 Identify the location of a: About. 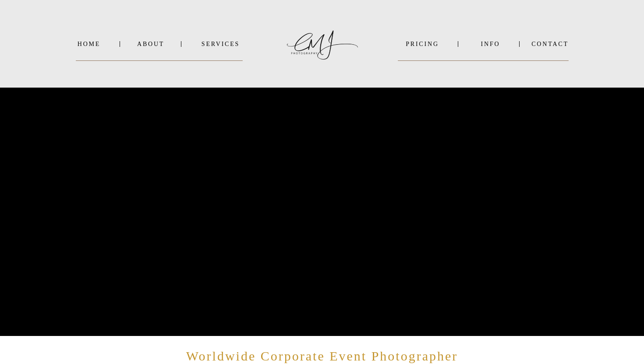
(150, 44).